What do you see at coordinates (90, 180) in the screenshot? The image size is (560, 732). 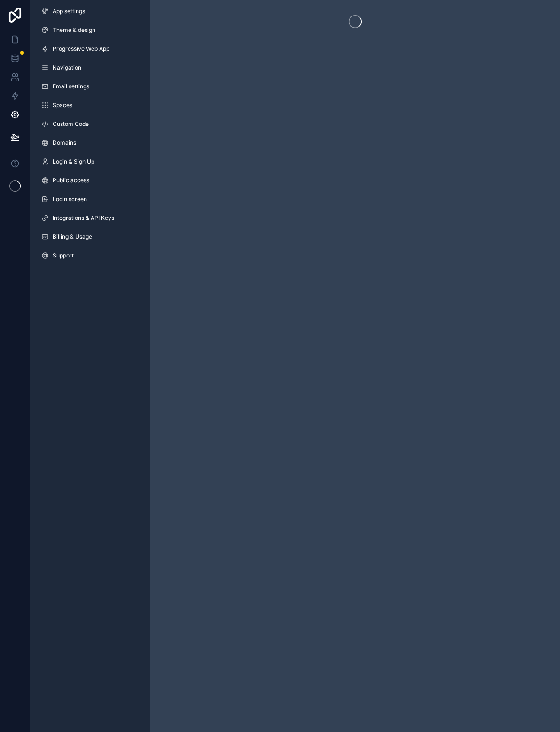 I see `a: Public access` at bounding box center [90, 180].